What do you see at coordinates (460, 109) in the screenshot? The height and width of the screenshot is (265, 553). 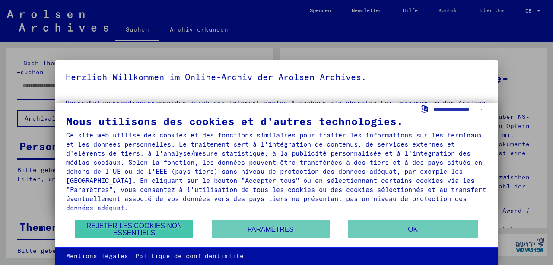 I see `select: Choisir la langue` at bounding box center [460, 109].